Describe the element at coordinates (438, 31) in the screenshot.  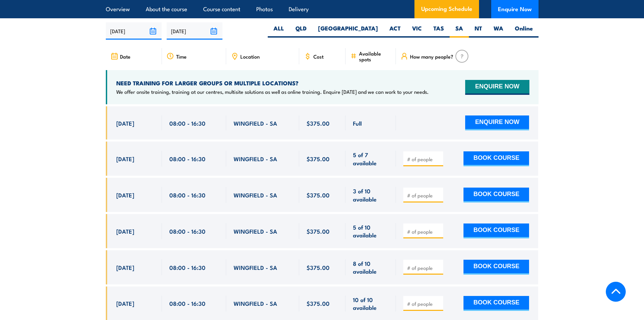
I see `label: TAS` at that location.